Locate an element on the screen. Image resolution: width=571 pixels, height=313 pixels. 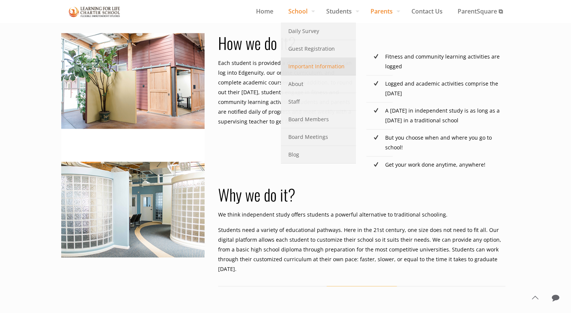
p: We think independent study offers students a powerful alternative to traditional schooling. is located at coordinates (362, 215).